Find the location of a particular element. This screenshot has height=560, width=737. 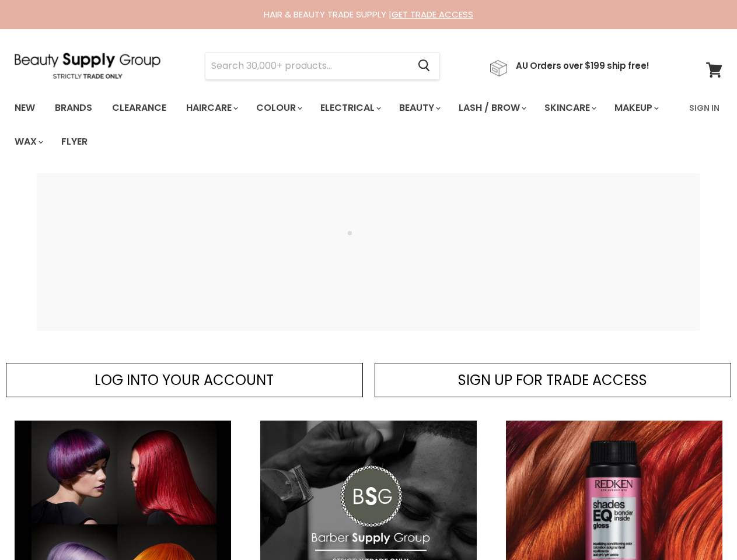

a: SIGN UP FOR TRADE ACCESS is located at coordinates (553, 381).